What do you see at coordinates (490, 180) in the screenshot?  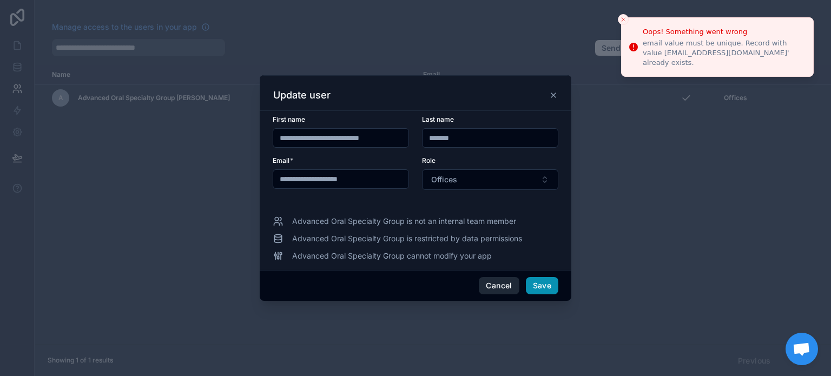 I see `button: Select Button` at bounding box center [490, 180].